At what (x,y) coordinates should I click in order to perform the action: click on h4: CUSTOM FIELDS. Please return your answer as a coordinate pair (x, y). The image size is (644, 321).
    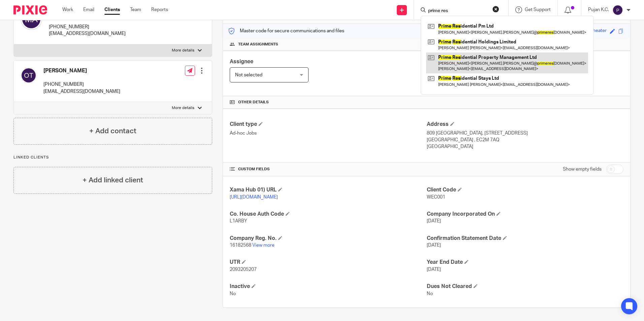
    Looking at the image, I should click on (328, 169).